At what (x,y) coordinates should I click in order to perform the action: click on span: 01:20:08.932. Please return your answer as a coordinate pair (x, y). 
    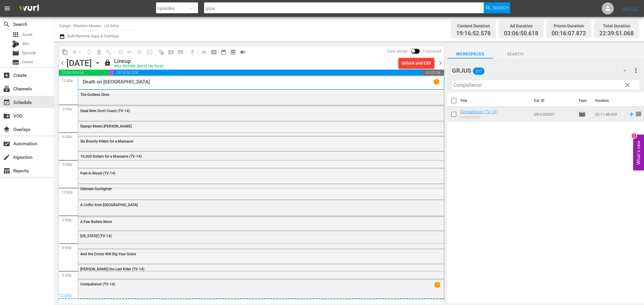
    Looking at the image, I should click on (433, 72).